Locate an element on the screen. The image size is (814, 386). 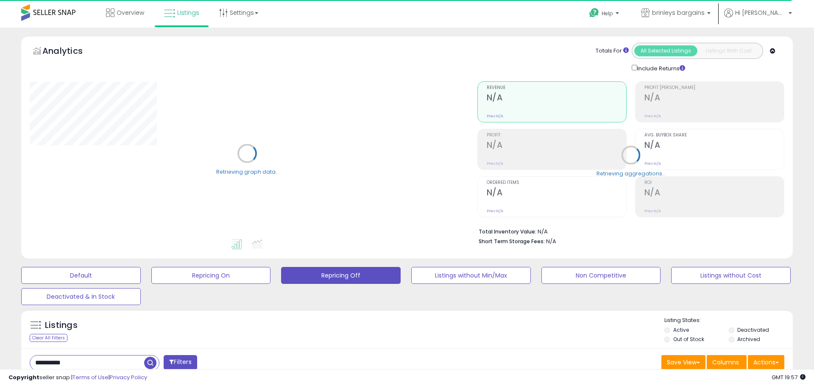
span: Overview is located at coordinates (130, 13).